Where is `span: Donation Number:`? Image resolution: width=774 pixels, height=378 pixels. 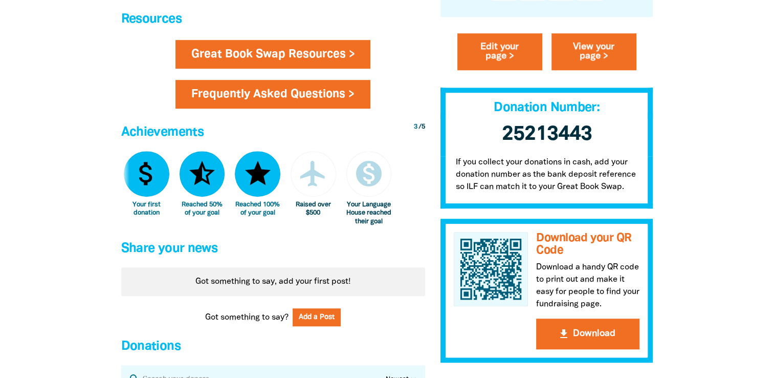 span: Donation Number: is located at coordinates (547, 107).